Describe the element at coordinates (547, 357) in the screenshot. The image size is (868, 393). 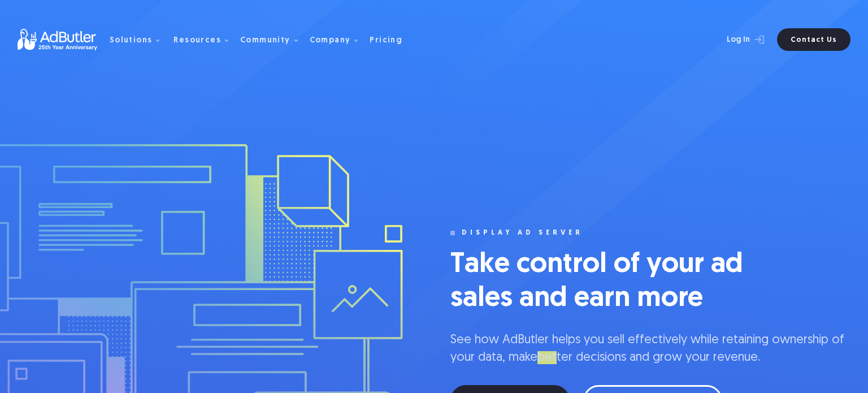
I see `em: bet` at that location.